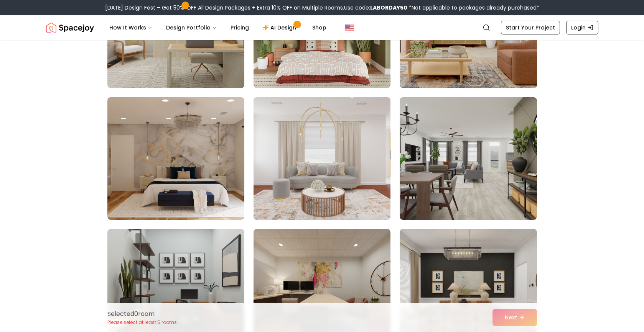 The image size is (644, 332). What do you see at coordinates (319, 27) in the screenshot?
I see `a: Shop` at bounding box center [319, 27].